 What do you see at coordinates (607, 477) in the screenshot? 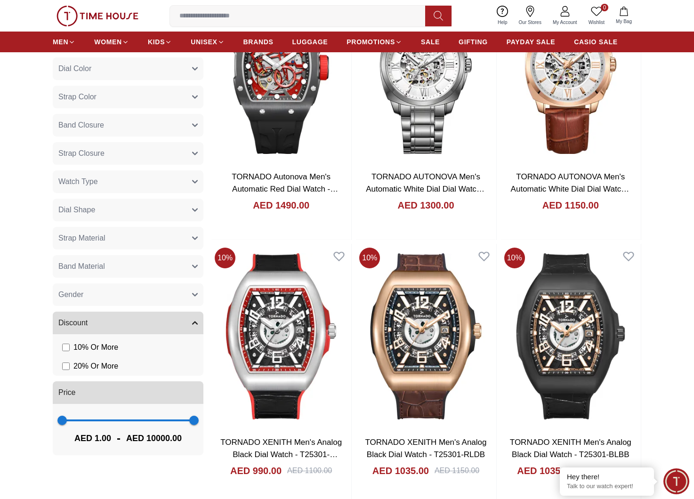
I see `div: Hey there!` at bounding box center [607, 477].